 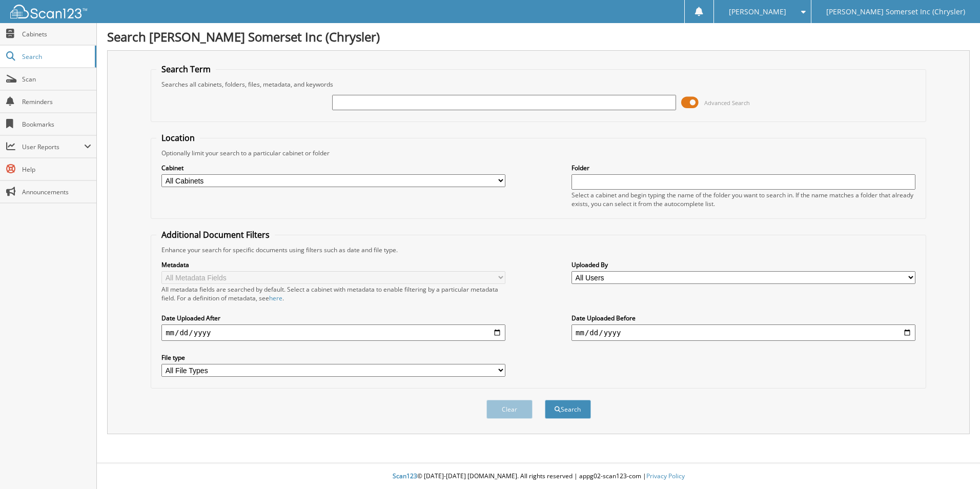 I want to click on span: User Reports, so click(x=53, y=147).